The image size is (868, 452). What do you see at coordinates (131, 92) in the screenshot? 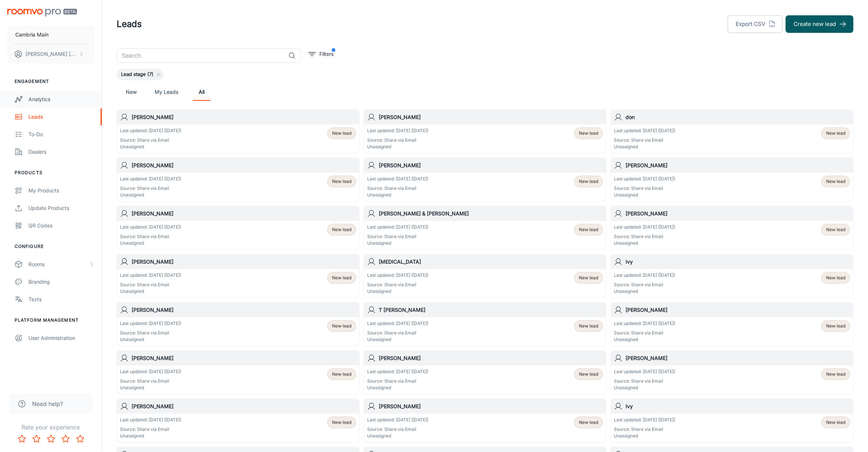
I see `a: New` at bounding box center [131, 92].